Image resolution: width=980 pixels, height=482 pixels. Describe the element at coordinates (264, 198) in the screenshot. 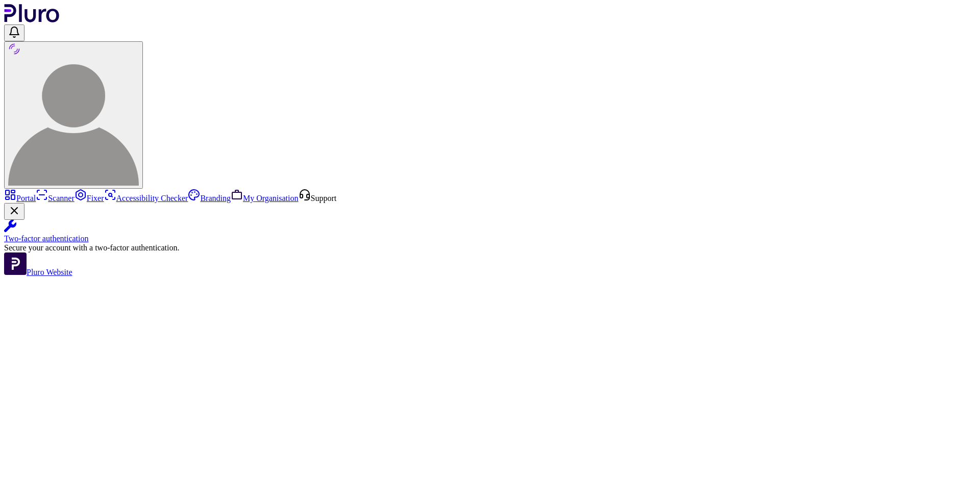

I see `a: My Organisation` at that location.